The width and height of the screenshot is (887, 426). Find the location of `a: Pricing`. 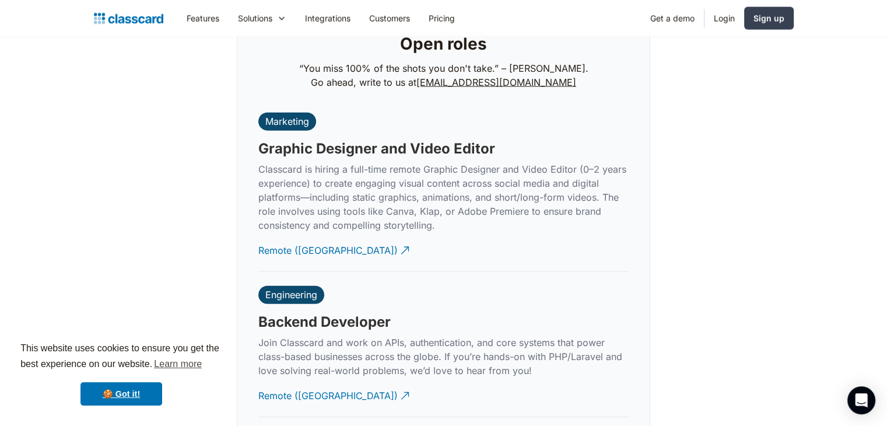

a: Pricing is located at coordinates (441, 18).